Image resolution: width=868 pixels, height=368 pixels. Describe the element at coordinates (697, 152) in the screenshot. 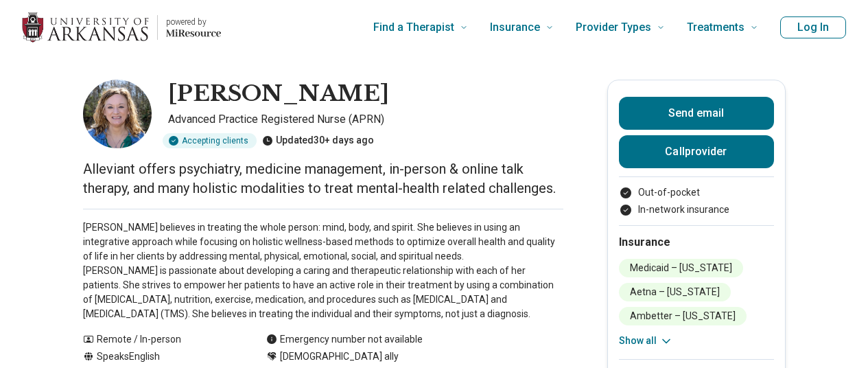

I see `button: Callprovider` at that location.